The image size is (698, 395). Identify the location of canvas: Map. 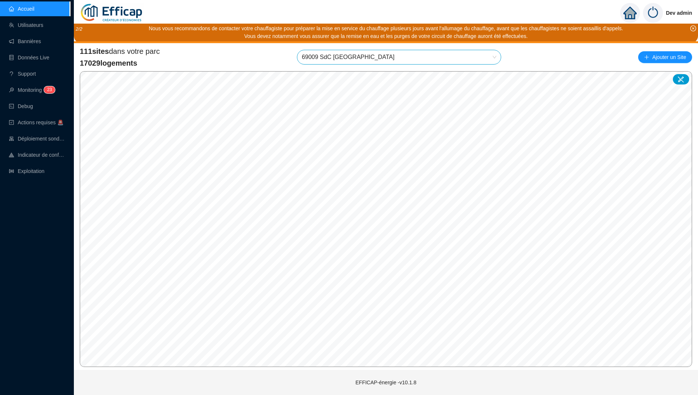
(386, 219).